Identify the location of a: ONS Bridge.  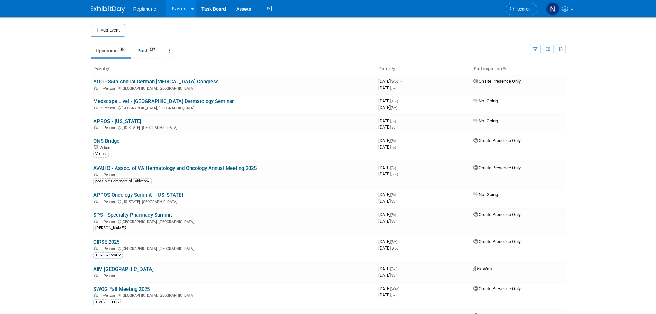
(106, 141).